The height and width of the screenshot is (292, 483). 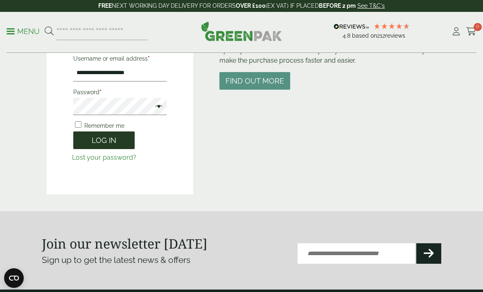 I want to click on a: 0, so click(x=471, y=31).